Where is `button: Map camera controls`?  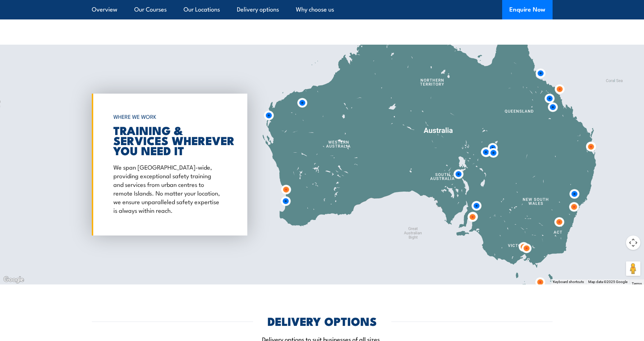 button: Map camera controls is located at coordinates (633, 243).